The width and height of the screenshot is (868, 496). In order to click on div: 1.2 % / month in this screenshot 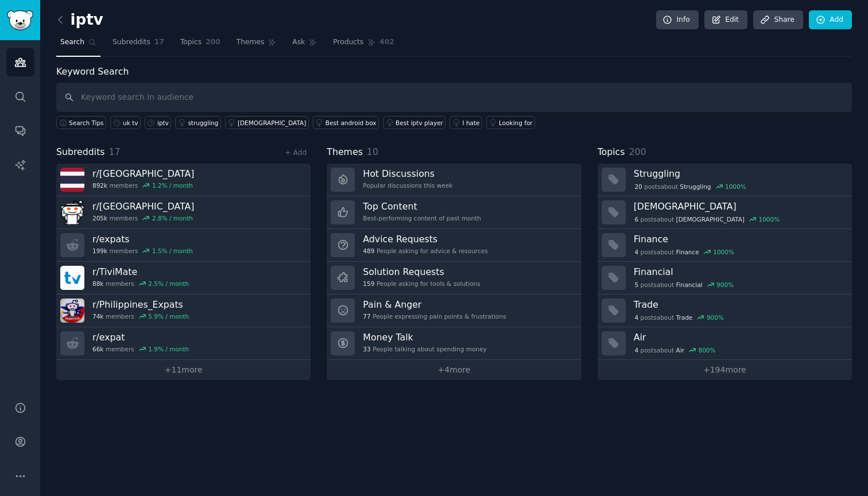, I will do `click(173, 186)`.